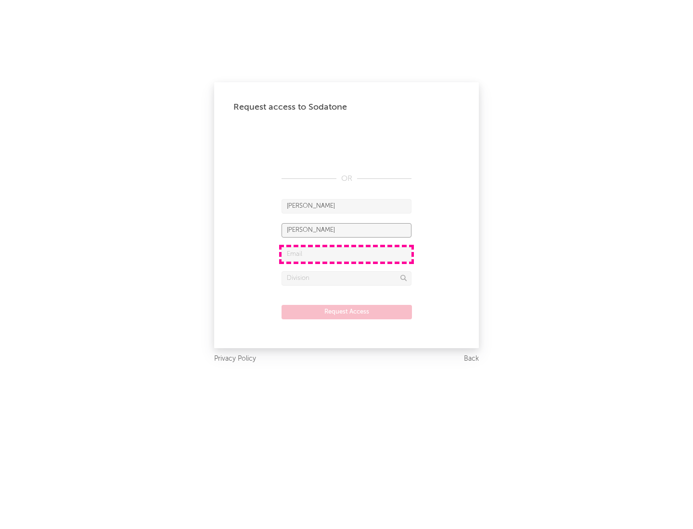 This screenshot has height=529, width=693. What do you see at coordinates (471, 359) in the screenshot?
I see `a: Back` at bounding box center [471, 359].